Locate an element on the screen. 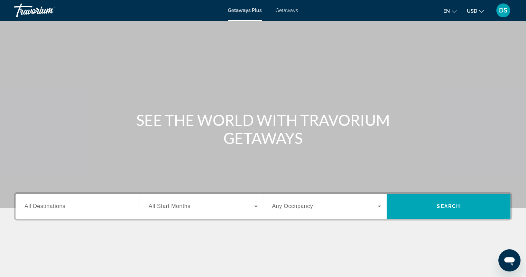  a: Travorium is located at coordinates (48, 10).